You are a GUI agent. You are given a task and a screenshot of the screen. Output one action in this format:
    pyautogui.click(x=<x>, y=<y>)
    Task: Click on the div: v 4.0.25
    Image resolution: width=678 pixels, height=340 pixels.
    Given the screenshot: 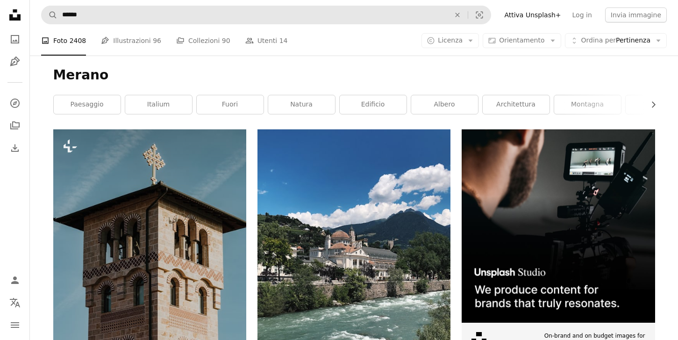 What is the action you would take?
    pyautogui.click(x=36, y=19)
    